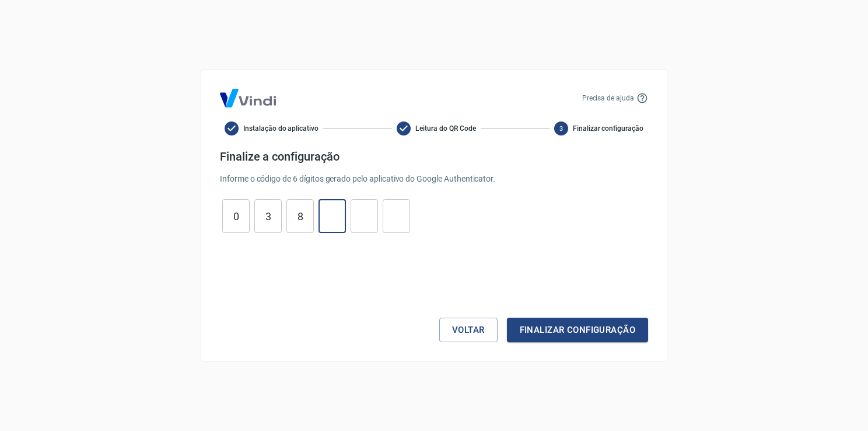 This screenshot has width=868, height=431. I want to click on span: Leitura do QR Code, so click(445, 128).